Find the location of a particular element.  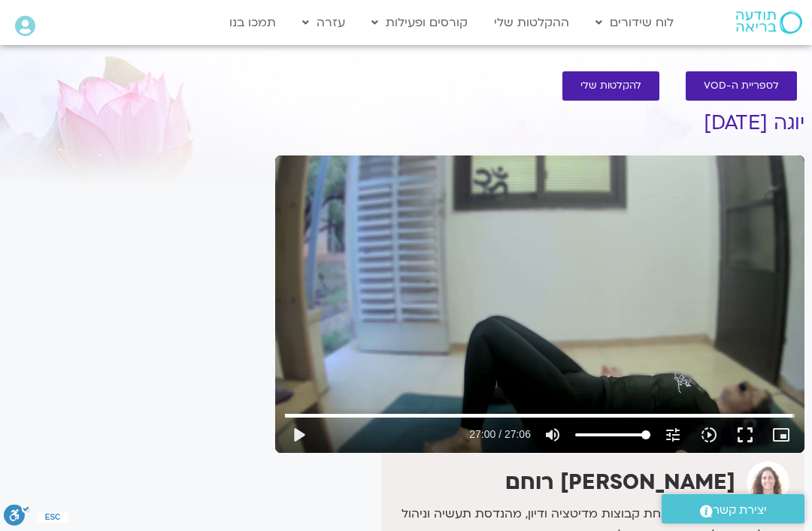

a: ההקלטות שלי is located at coordinates (531, 23).